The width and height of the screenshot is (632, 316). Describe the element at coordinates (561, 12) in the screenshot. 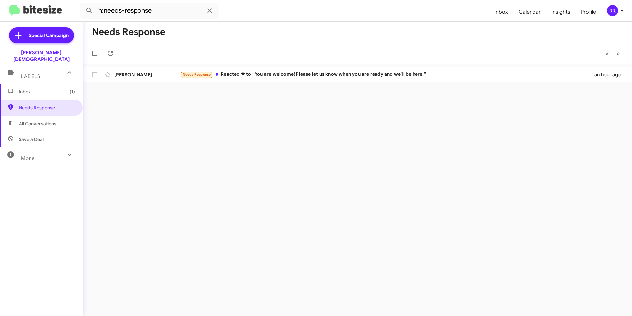

I see `a: Insights` at that location.